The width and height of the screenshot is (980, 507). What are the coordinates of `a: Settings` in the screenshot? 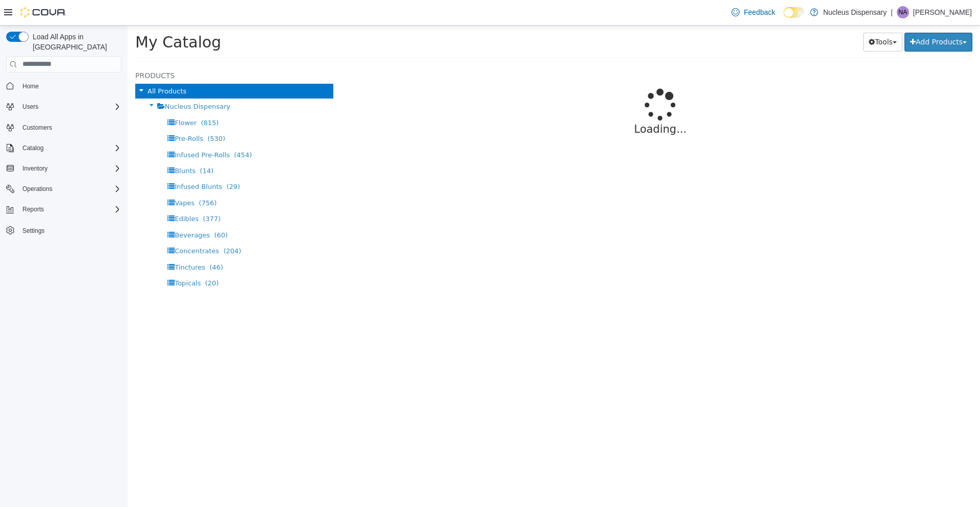 It's located at (33, 231).